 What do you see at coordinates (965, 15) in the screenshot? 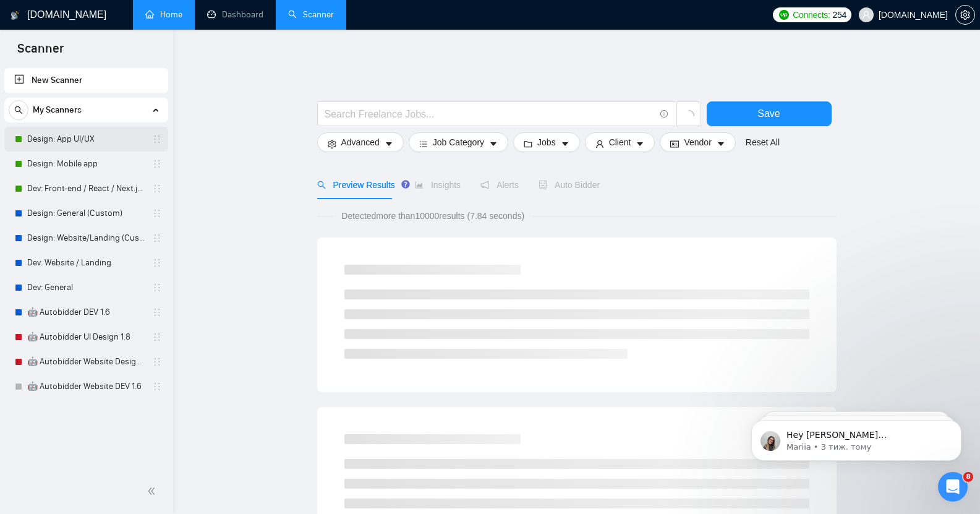
I see `button: setting` at bounding box center [965, 15].